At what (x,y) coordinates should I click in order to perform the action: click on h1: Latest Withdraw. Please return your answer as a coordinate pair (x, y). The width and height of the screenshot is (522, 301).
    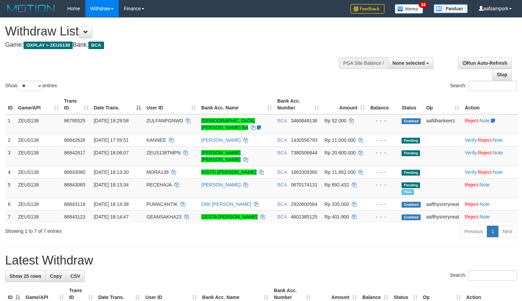
    Looking at the image, I should click on (261, 261).